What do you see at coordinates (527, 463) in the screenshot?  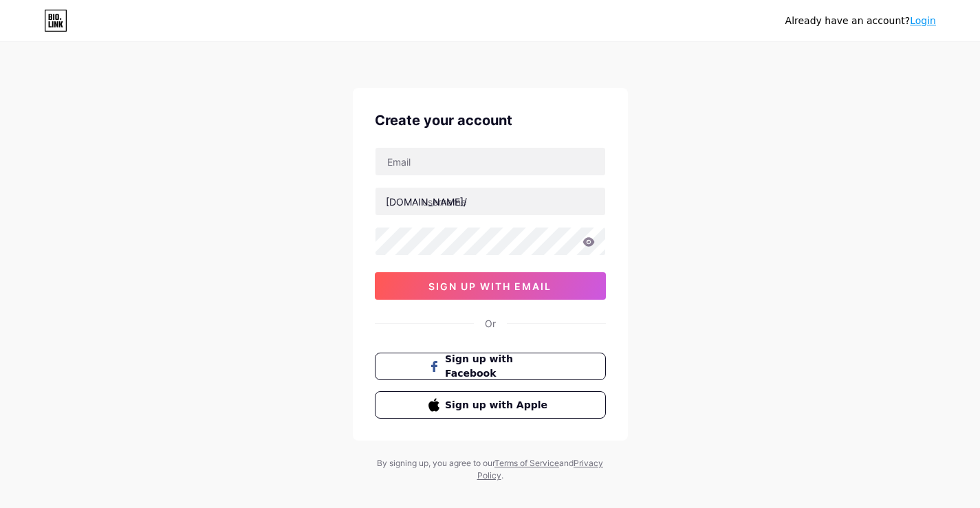 I see `a: Terms of Service` at bounding box center [527, 463].